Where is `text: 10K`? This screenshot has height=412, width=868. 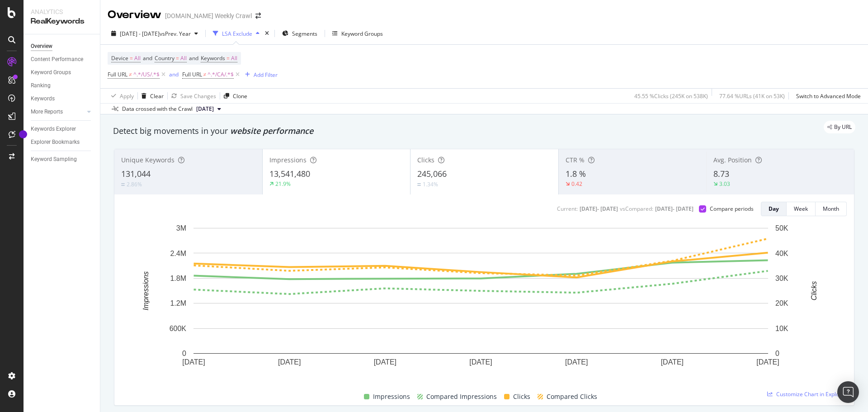 text: 10K is located at coordinates (782, 328).